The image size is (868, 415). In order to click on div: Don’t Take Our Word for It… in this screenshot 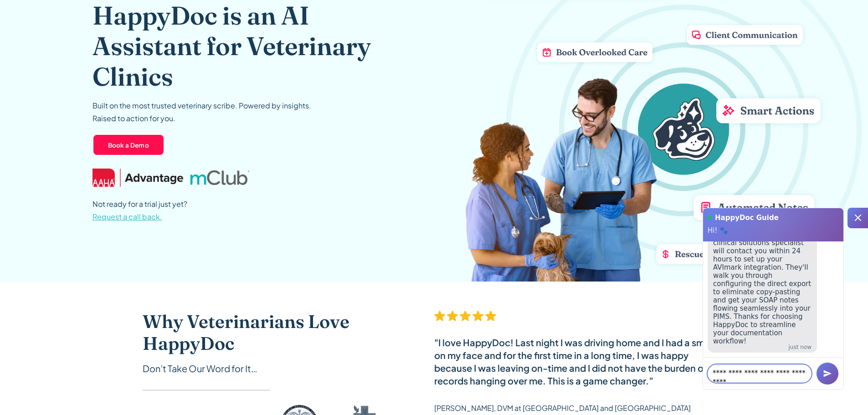, I will do `click(270, 368)`.